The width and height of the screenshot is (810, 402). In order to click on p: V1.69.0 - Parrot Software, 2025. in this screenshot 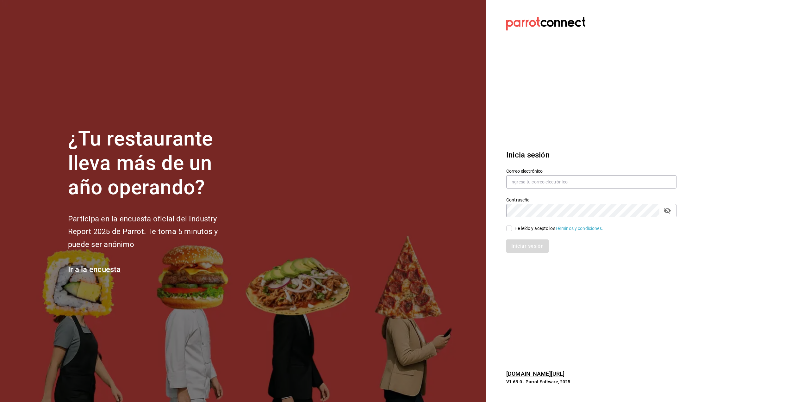, I will do `click(591, 382)`.